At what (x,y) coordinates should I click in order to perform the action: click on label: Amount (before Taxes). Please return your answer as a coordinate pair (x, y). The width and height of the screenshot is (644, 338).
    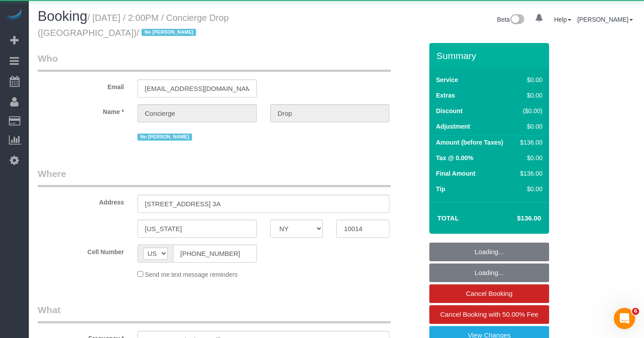
    Looking at the image, I should click on (469, 142).